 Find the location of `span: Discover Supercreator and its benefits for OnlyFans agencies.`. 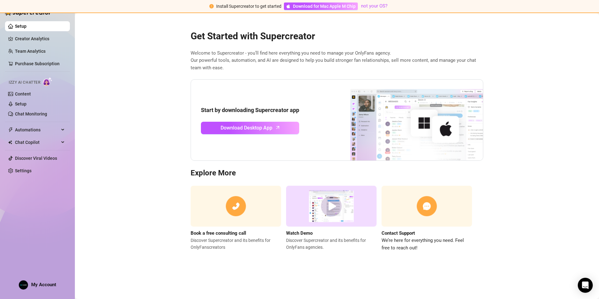

span: Discover Supercreator and its benefits for OnlyFans agencies. is located at coordinates (331, 244).